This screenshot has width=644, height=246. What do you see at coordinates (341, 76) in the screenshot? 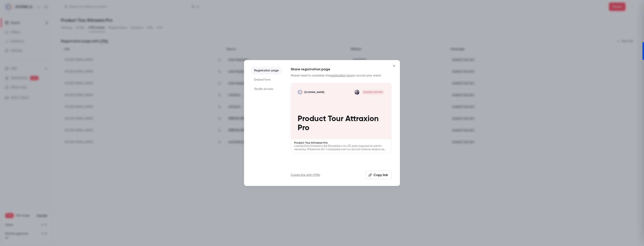
I see `a: registration form` at bounding box center [341, 76].